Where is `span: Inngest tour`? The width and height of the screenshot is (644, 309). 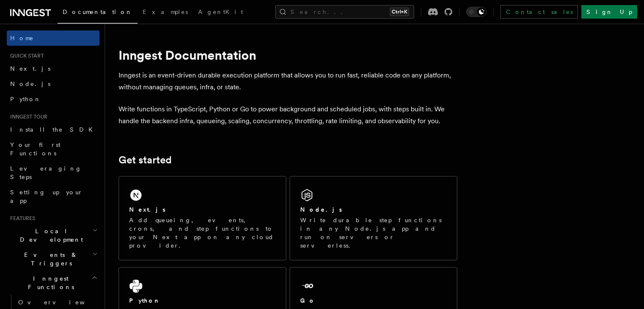 span: Inngest tour is located at coordinates (27, 117).